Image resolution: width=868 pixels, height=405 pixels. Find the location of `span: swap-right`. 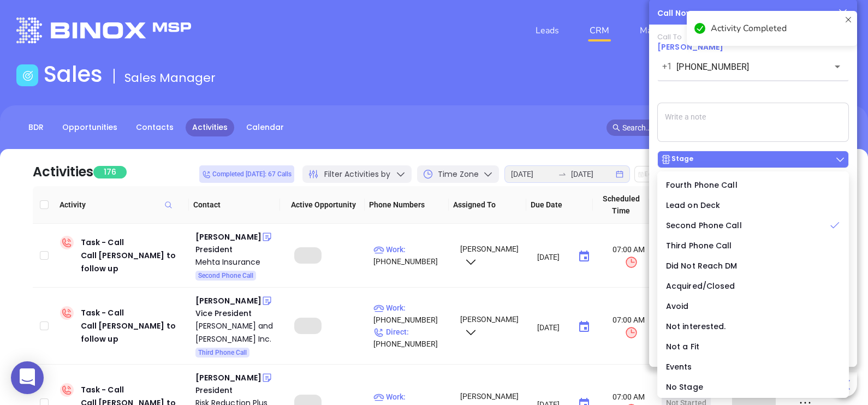

span: swap-right is located at coordinates (562, 174).